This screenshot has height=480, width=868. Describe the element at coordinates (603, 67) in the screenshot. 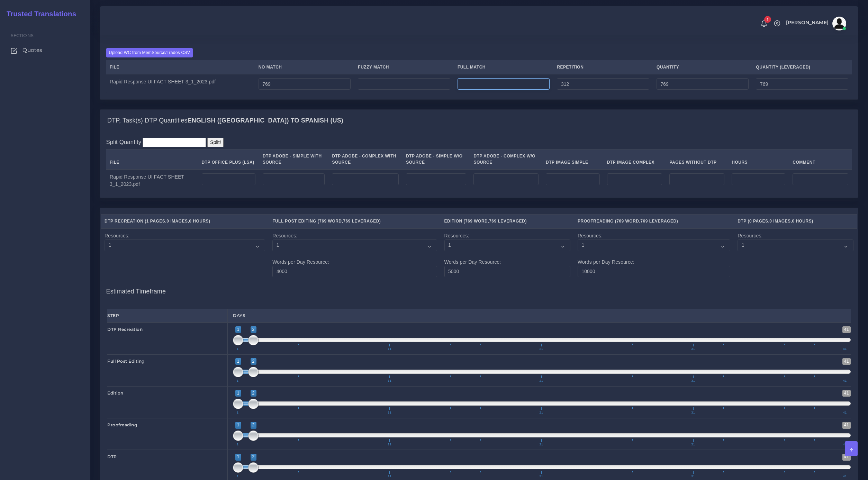

I see `th: Repetition` at that location.